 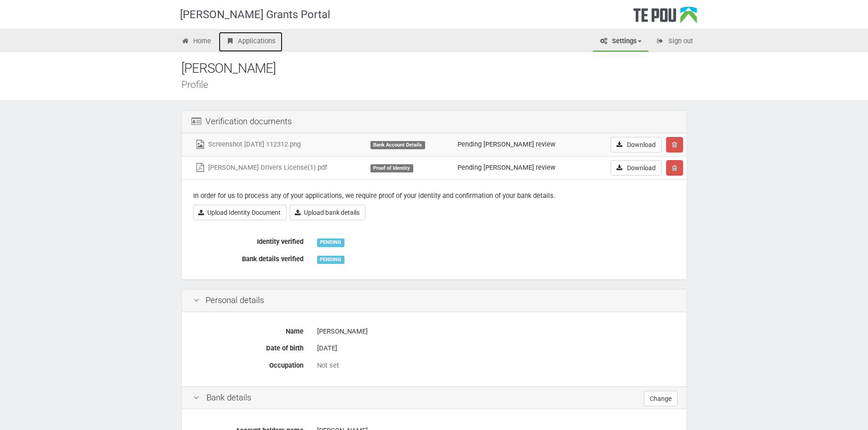 What do you see at coordinates (240, 212) in the screenshot?
I see `a: Upload Identity Document` at bounding box center [240, 212].